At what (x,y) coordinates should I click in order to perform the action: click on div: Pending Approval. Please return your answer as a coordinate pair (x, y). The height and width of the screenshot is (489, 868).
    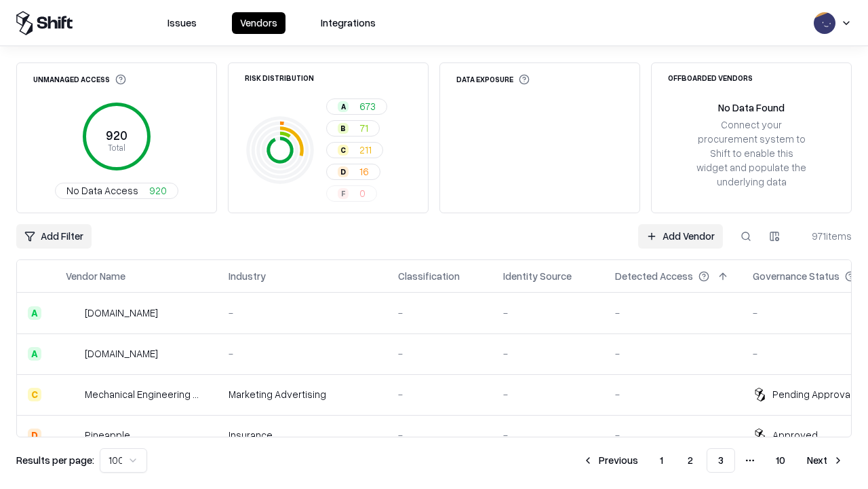
    Looking at the image, I should click on (813, 394).